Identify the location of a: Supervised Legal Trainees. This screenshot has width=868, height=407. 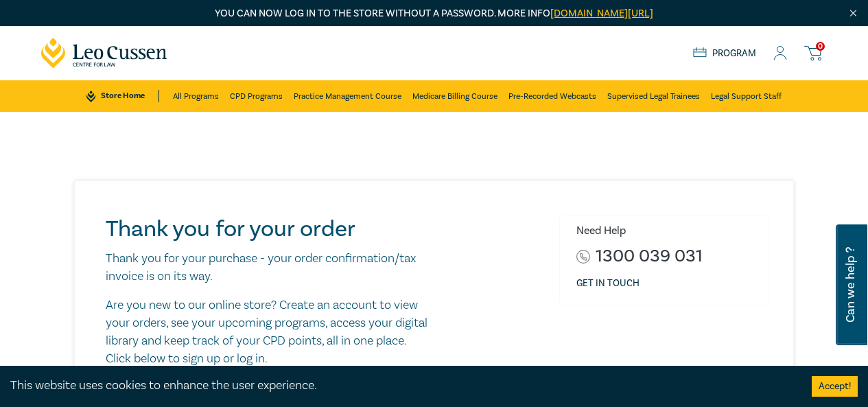
(653, 96).